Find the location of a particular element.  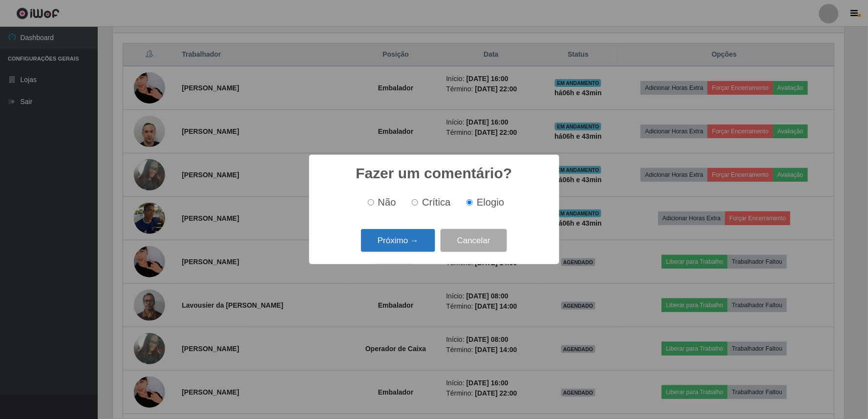

h2: Fazer um comentário? is located at coordinates (434, 174).